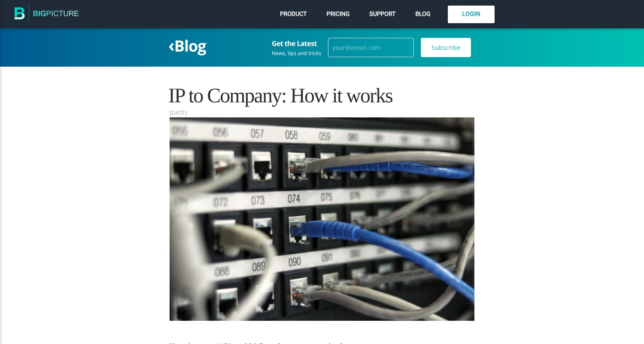  Describe the element at coordinates (293, 14) in the screenshot. I see `a: Product` at that location.